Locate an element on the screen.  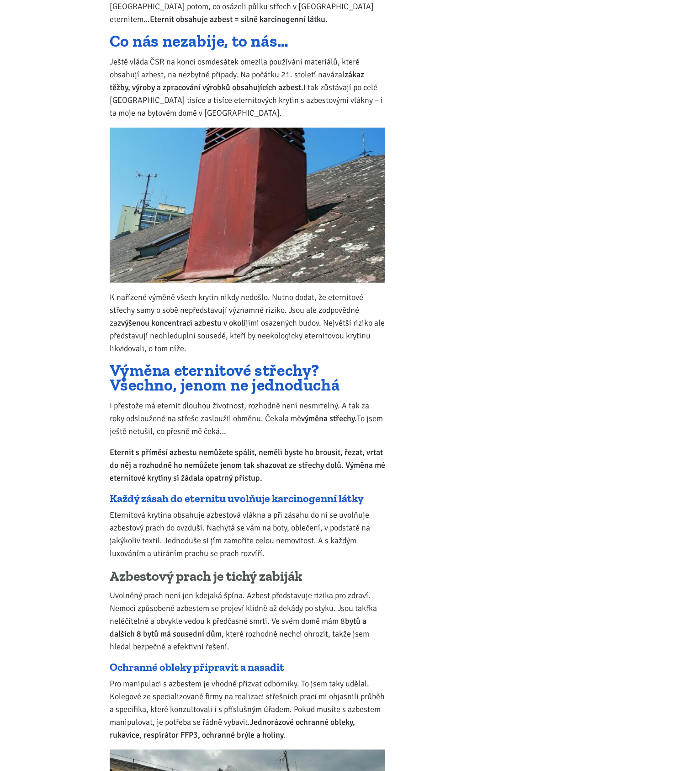
h3: Každý zásah do eternitu uvolňuje karcinogenní látky is located at coordinates (247, 498).